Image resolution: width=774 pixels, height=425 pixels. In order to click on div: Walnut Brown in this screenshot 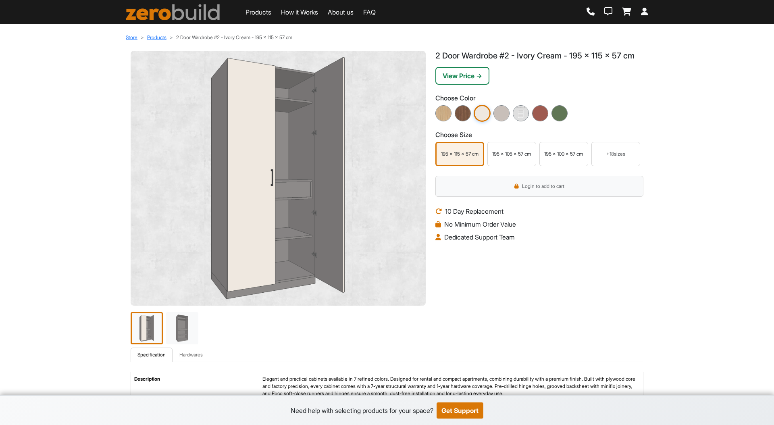, I will do `click(463, 113)`.